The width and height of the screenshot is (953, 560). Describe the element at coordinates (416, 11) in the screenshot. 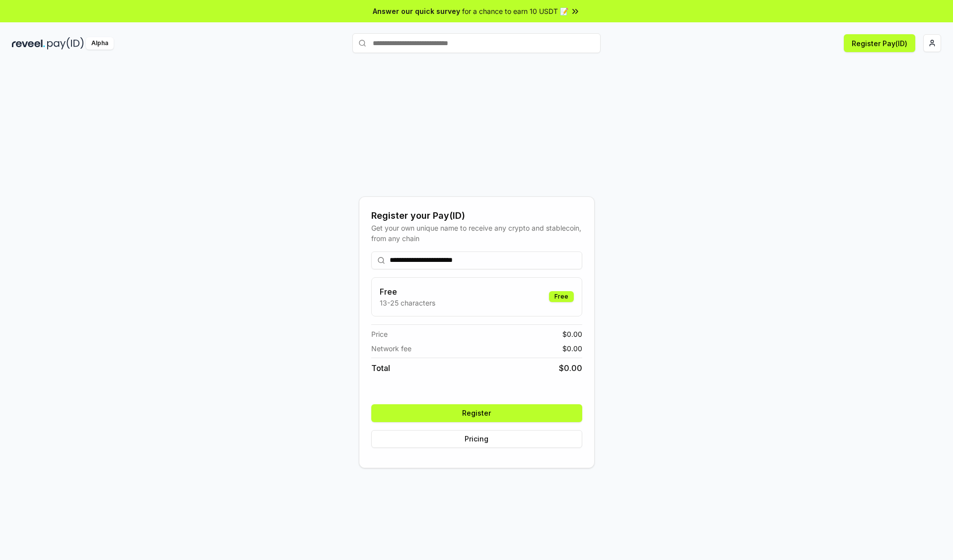

I see `span: Answer our quick survey` at that location.